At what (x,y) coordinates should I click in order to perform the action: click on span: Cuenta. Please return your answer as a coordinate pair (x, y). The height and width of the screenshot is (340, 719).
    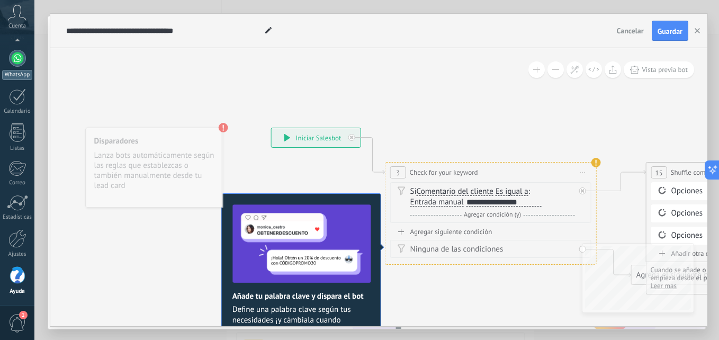
    Looking at the image, I should click on (17, 26).